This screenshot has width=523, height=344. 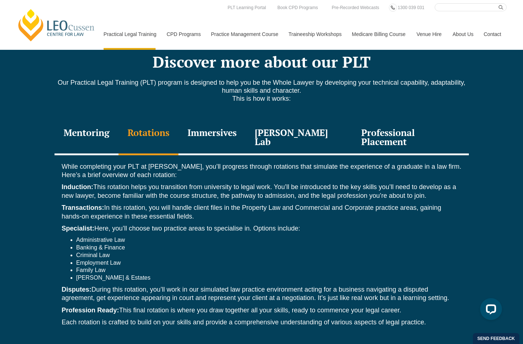 I want to click on strong: Transactions:, so click(x=83, y=207).